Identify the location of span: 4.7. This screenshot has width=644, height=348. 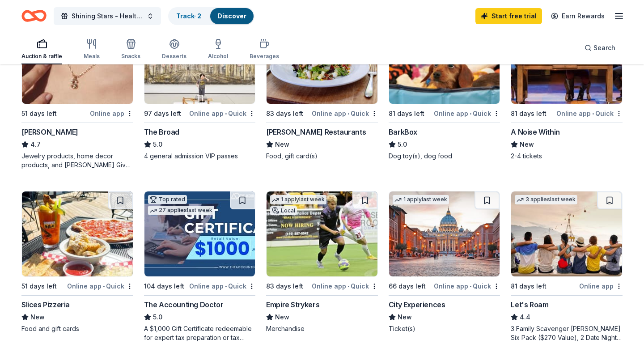
(35, 145).